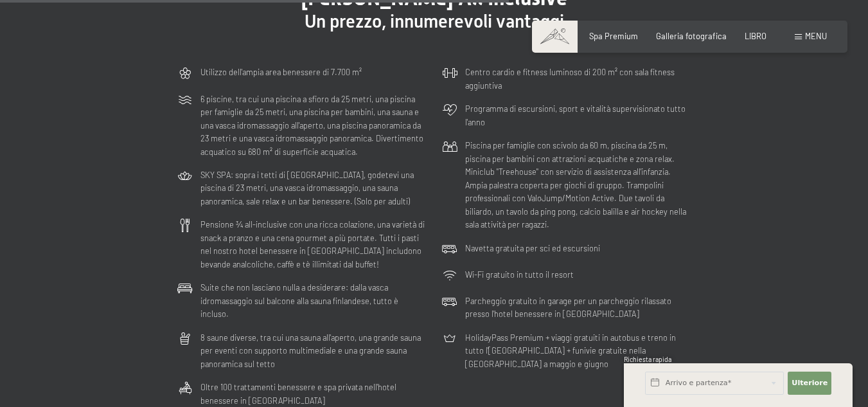  What do you see at coordinates (281, 72) in the screenshot?
I see `font: Utilizzo dell'ampia area benessere di 7.700 m²` at bounding box center [281, 72].